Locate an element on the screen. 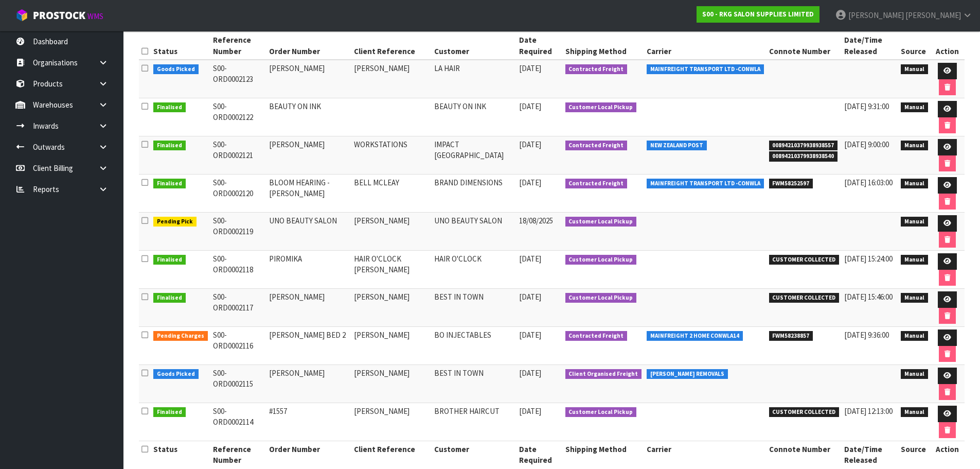 Image resolution: width=980 pixels, height=469 pixels. td: BRAND DIMENSIONS is located at coordinates (474, 194).